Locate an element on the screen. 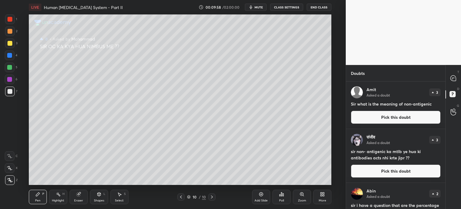 The image size is (461, 209). button: CLASS SETTINGS is located at coordinates (287, 7).